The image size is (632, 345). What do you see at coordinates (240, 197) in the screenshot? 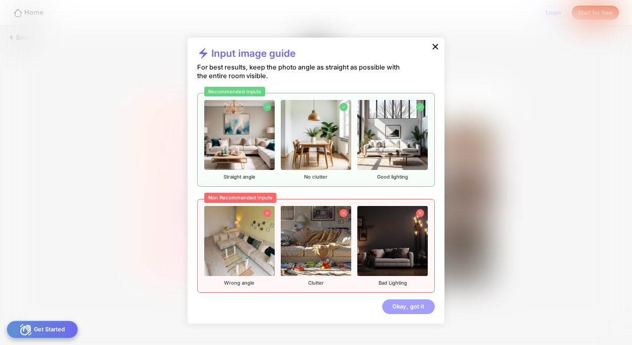
I see `div: Non Recommended Inputs` at bounding box center [240, 197].